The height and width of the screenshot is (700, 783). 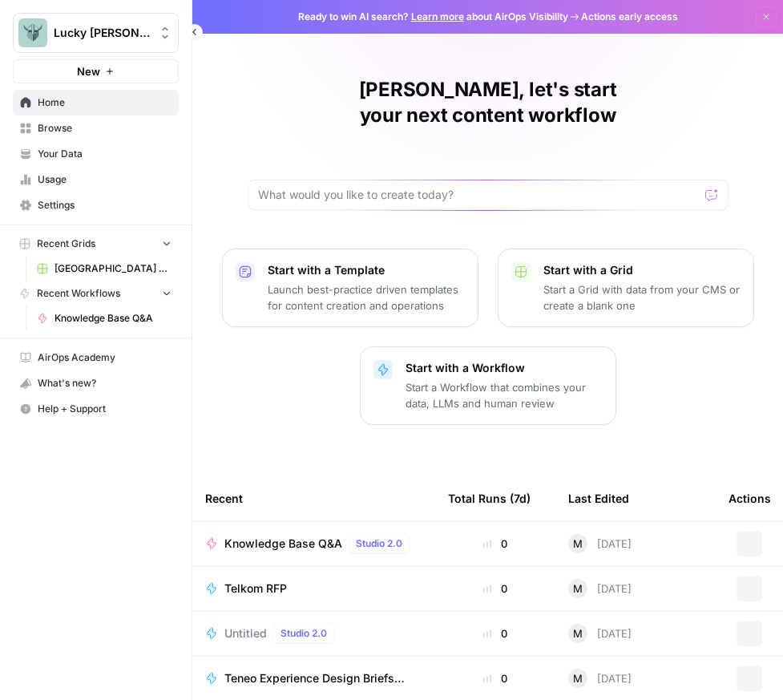 I want to click on a: Usage, so click(x=96, y=180).